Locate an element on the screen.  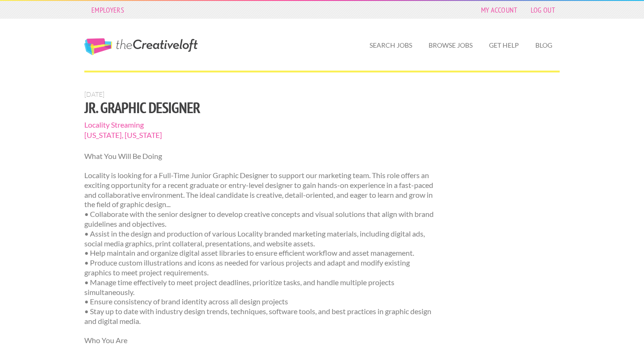
a: Log Out is located at coordinates (543, 10).